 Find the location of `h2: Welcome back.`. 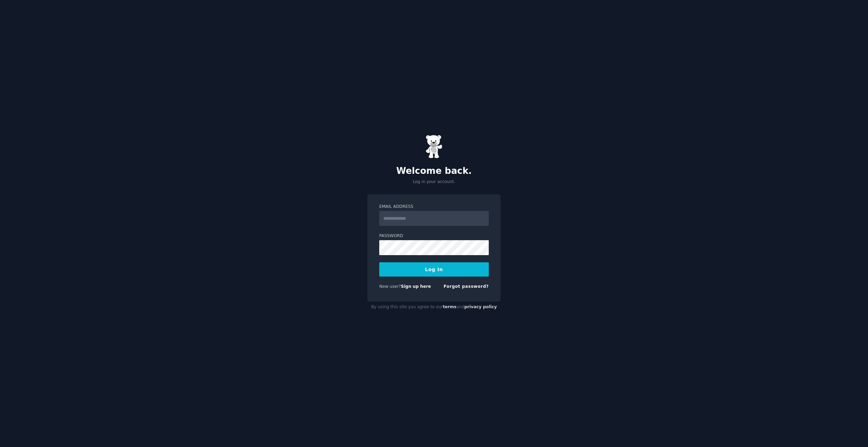

h2: Welcome back. is located at coordinates (434, 171).